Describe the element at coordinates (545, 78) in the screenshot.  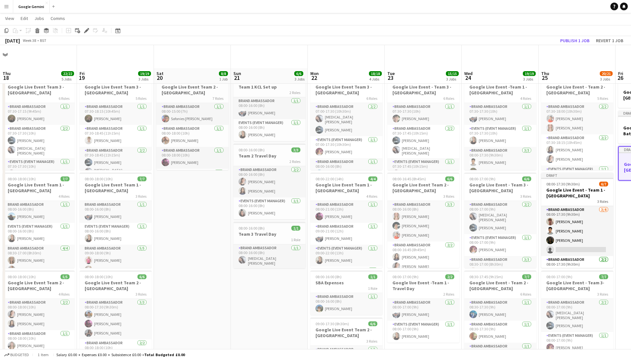
I see `span: 25` at that location.